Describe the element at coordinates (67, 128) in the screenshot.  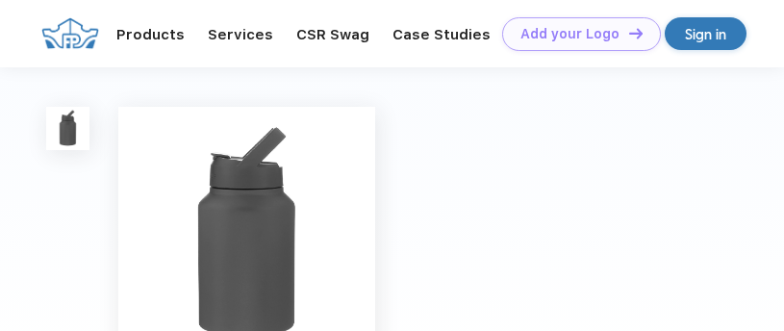
I see `img: func=resize&h=100` at that location.